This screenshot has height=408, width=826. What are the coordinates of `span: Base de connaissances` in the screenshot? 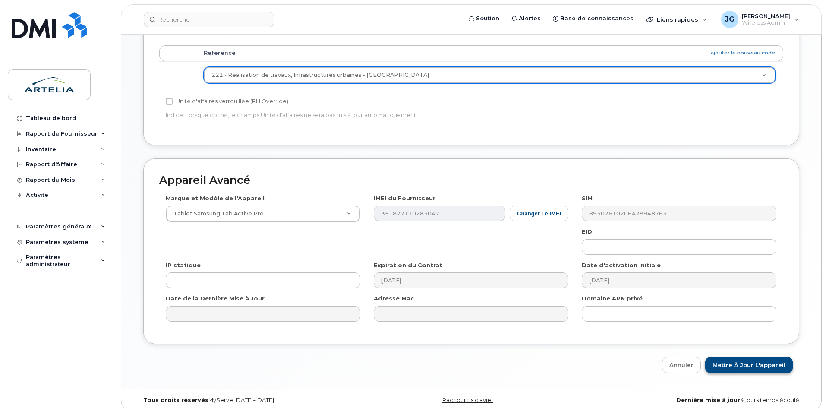 It's located at (597, 19).